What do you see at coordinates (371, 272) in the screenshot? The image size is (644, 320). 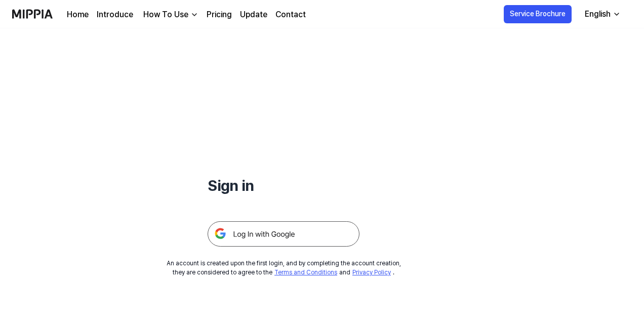 I see `a: Privacy Policy` at bounding box center [371, 272].